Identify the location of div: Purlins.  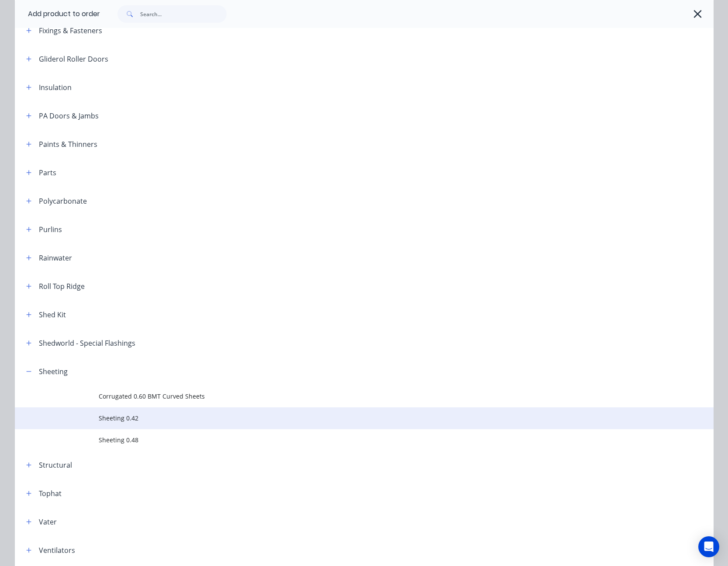
(50, 229).